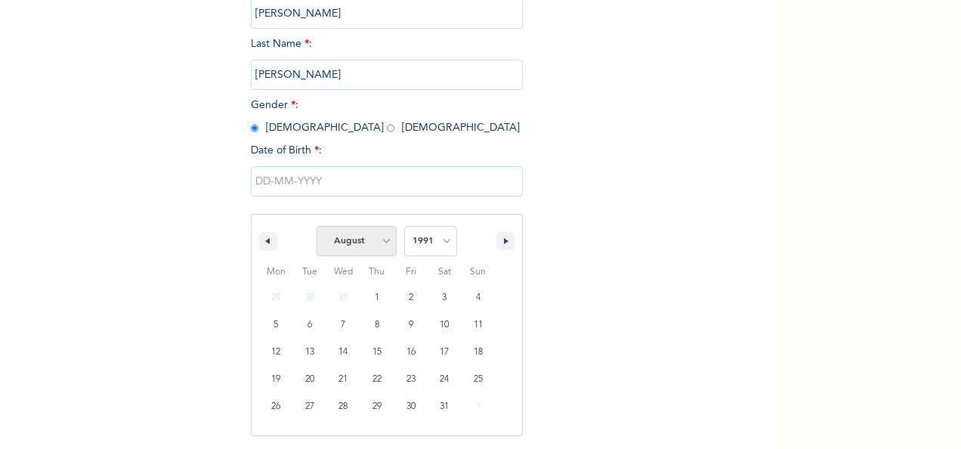 The image size is (961, 449). I want to click on span: 30, so click(411, 406).